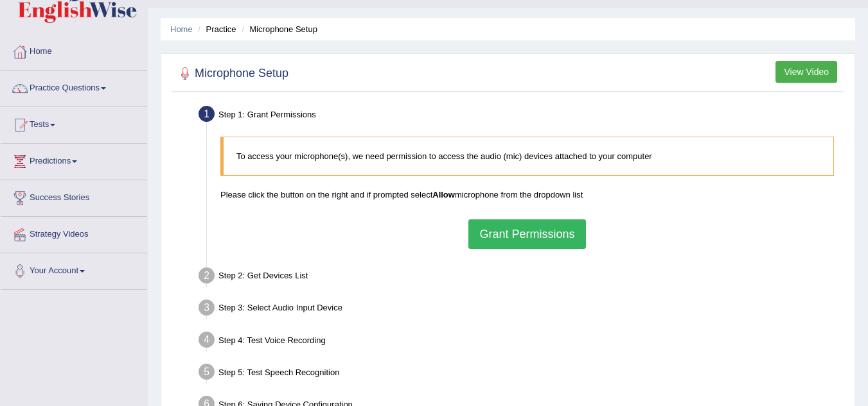 The image size is (868, 406). Describe the element at coordinates (278, 29) in the screenshot. I see `li: Microphone Setup` at that location.